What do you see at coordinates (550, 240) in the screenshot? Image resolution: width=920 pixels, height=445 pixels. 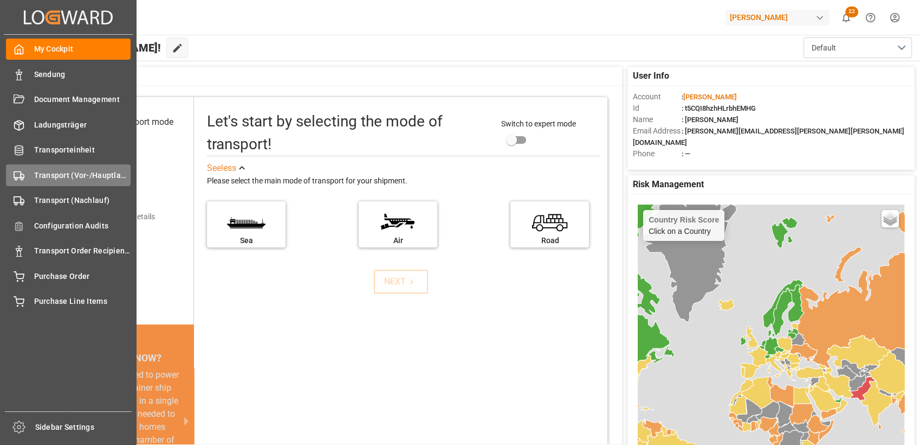 I see `div: Road` at bounding box center [550, 240].